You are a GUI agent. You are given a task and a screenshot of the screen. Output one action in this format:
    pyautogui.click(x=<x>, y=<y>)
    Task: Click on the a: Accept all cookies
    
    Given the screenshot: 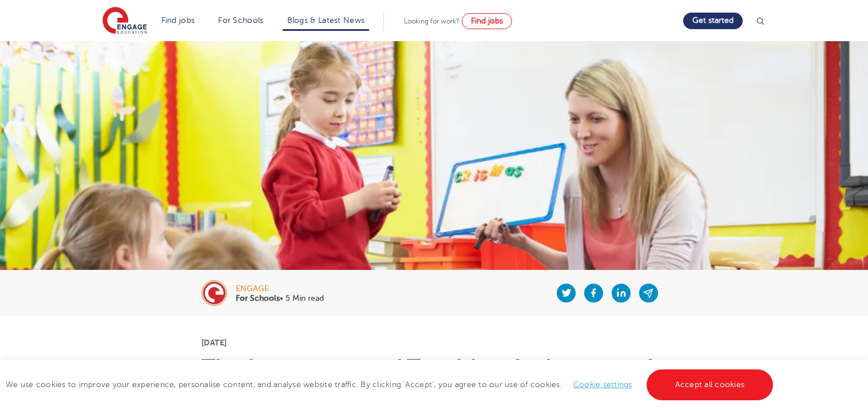 What is the action you would take?
    pyautogui.click(x=710, y=385)
    